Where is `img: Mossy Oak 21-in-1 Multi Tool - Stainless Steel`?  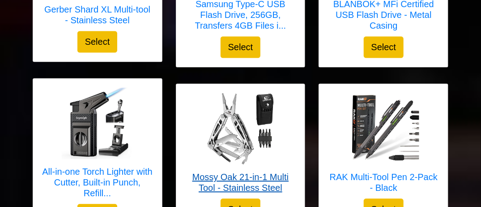 img: Mossy Oak 21-in-1 Multi Tool - Stainless Steel is located at coordinates (240, 128).